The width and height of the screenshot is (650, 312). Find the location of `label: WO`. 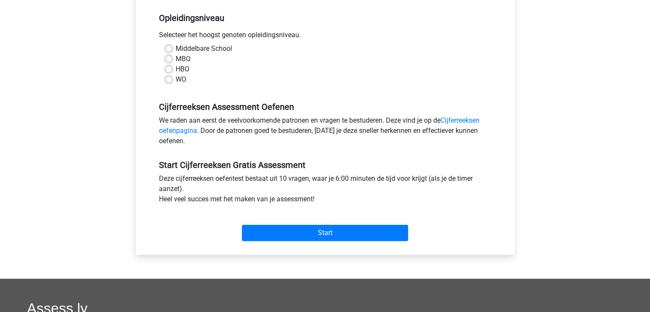

label: WO is located at coordinates (181, 79).